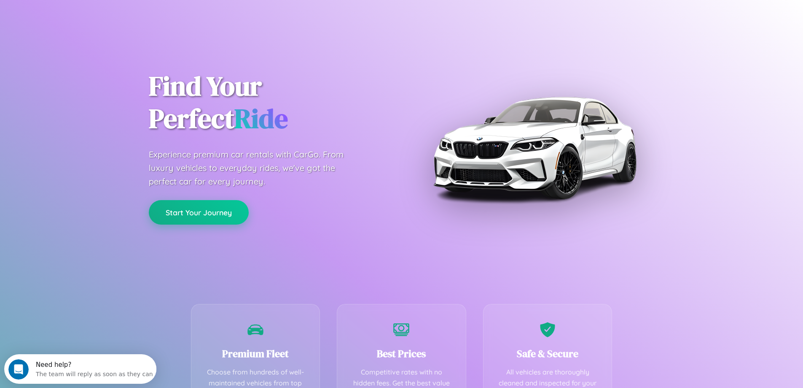  What do you see at coordinates (90, 18) in the screenshot?
I see `div: The team will reply as soon as they can` at bounding box center [90, 18].